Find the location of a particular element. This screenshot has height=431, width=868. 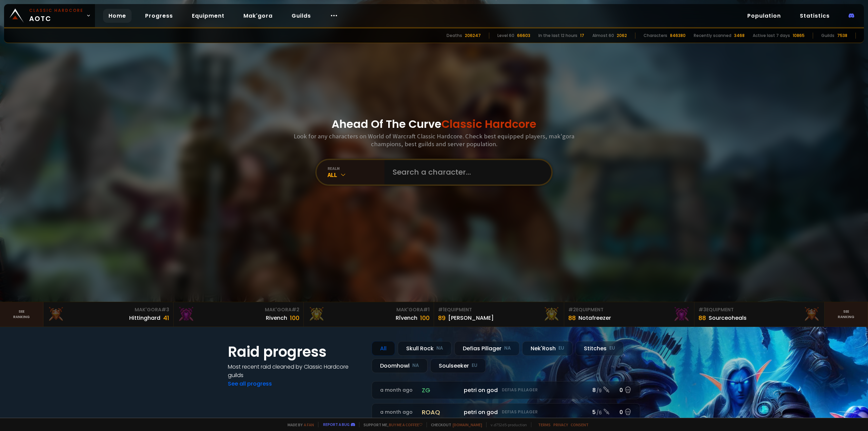

a: a fan is located at coordinates (309, 425).